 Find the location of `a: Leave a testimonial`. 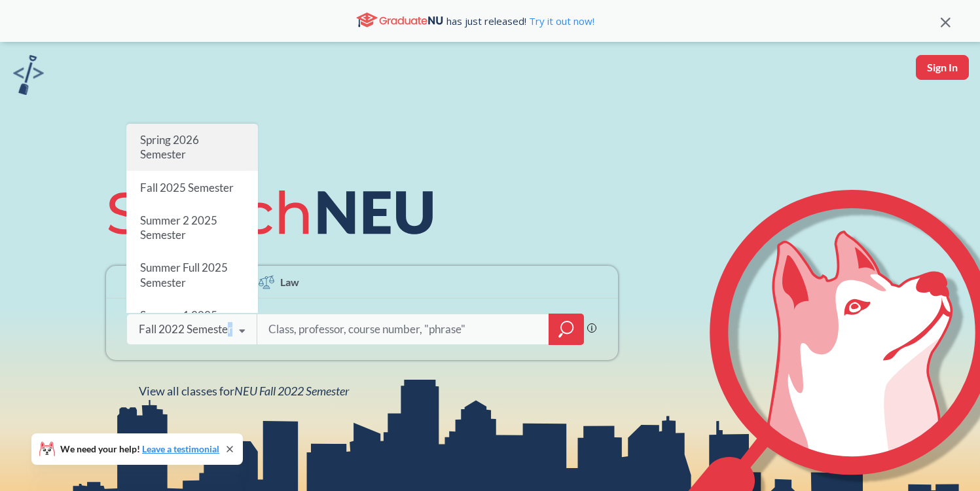

a: Leave a testimonial is located at coordinates (180, 449).